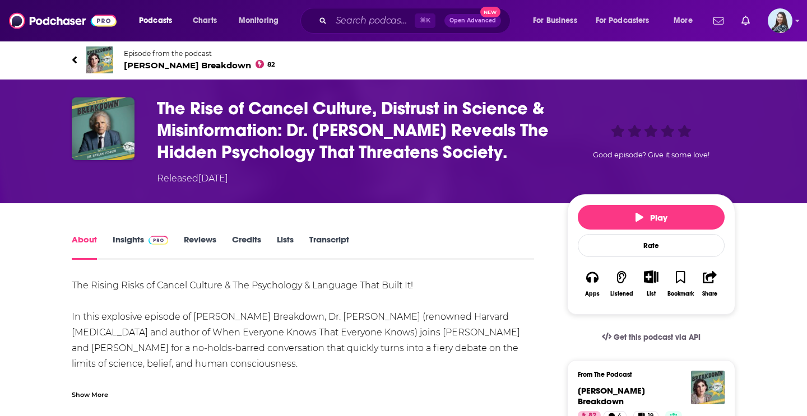 The image size is (807, 416). Describe the element at coordinates (472, 21) in the screenshot. I see `span: Open Advanced` at that location.